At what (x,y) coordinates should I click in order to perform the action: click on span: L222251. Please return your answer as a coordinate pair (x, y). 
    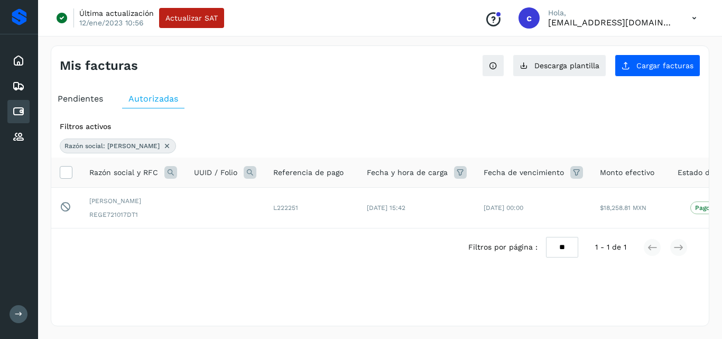
    Looking at the image, I should click on (285, 208).